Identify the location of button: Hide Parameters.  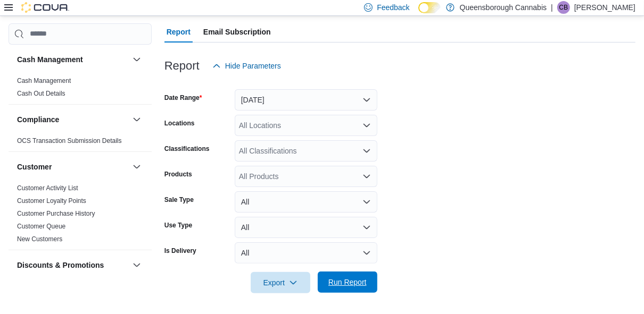
(247, 66).